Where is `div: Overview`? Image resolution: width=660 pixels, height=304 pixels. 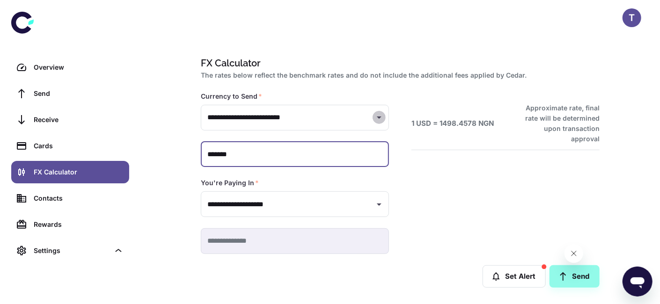 div: Overview is located at coordinates (79, 67).